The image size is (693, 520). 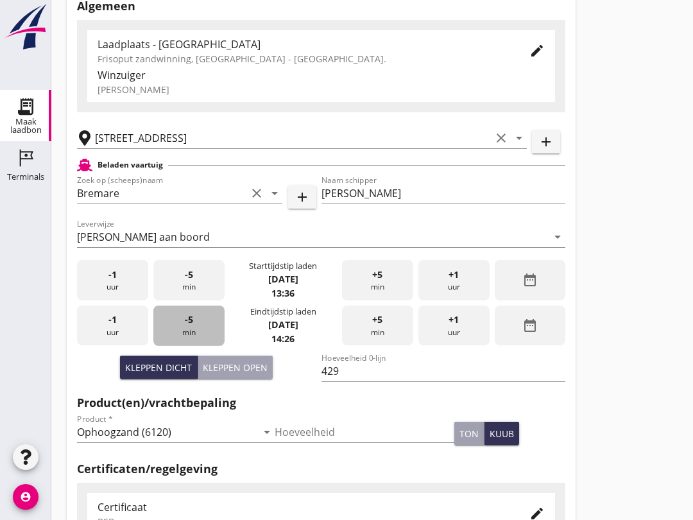 I want to click on div: Kleppen dicht, so click(x=158, y=367).